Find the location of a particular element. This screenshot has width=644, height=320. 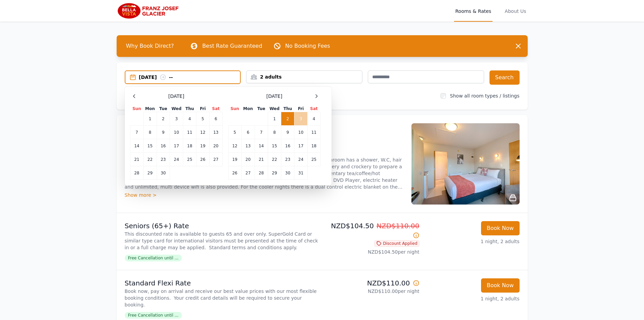

p: Book now, pay on arrival and receive our best value prices with our most flexible booking conditi... is located at coordinates (222, 298).